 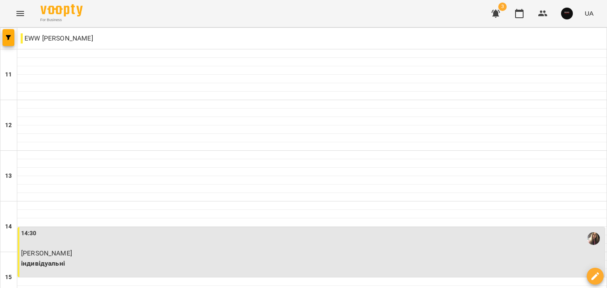 I want to click on span: UA, so click(x=589, y=13).